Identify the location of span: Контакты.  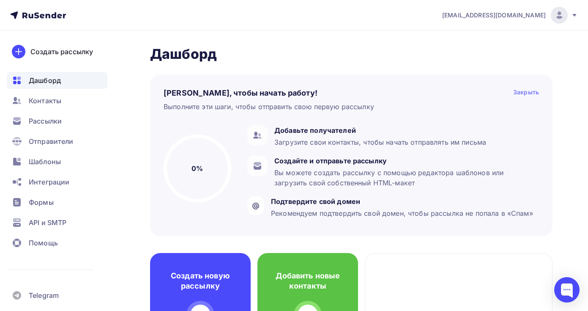
(45, 101).